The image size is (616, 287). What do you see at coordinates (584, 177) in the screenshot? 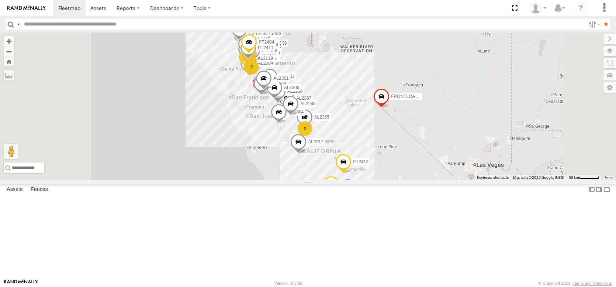
I see `button: Map Scale: 50 km per 50 pixels` at bounding box center [584, 177].